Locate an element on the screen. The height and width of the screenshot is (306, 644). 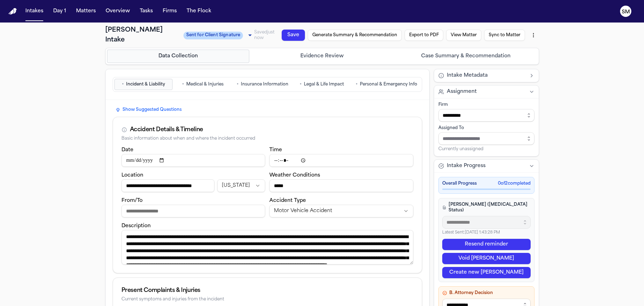
button: Export to PDF is located at coordinates (424, 35).